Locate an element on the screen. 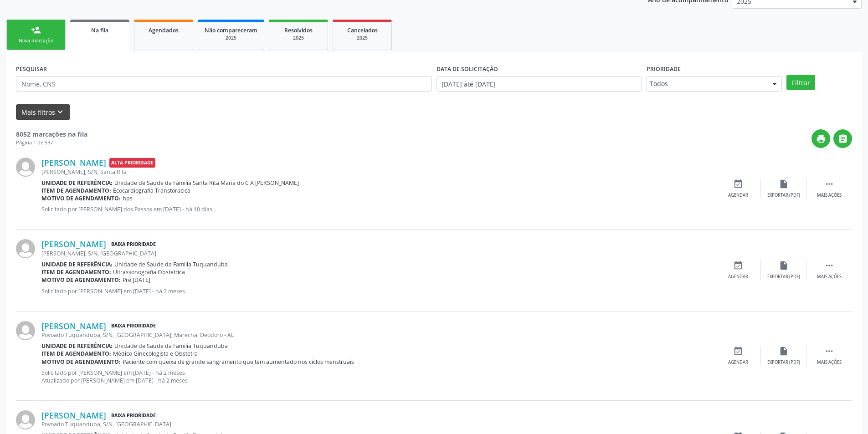 The height and width of the screenshot is (434, 868). span: Ultrassonografia Obstetrica is located at coordinates (149, 272).